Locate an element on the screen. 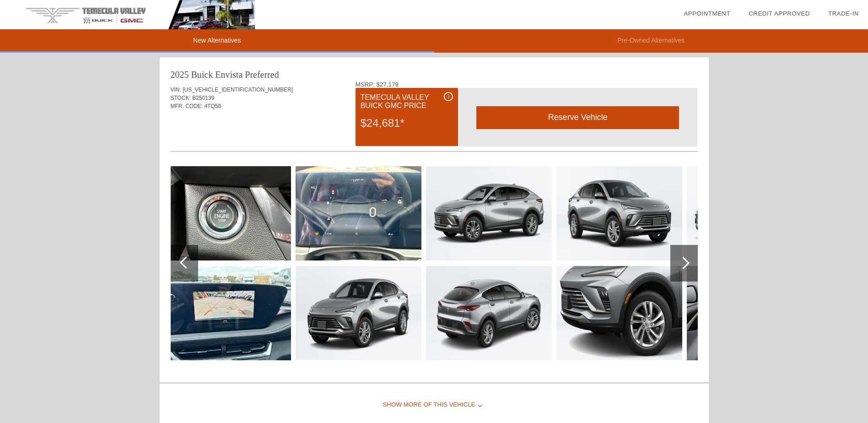  img: 32.jpg is located at coordinates (358, 213).